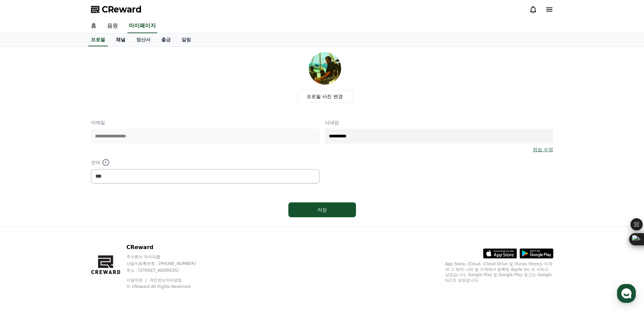 The height and width of the screenshot is (311, 644). I want to click on img: profile_image, so click(325, 68).